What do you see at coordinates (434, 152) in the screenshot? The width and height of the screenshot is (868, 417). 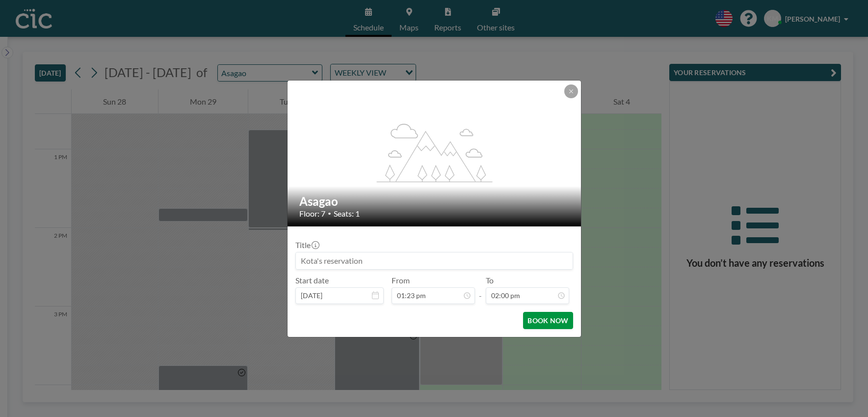 I see `g: flex-grow: 1.2;` at bounding box center [434, 152].